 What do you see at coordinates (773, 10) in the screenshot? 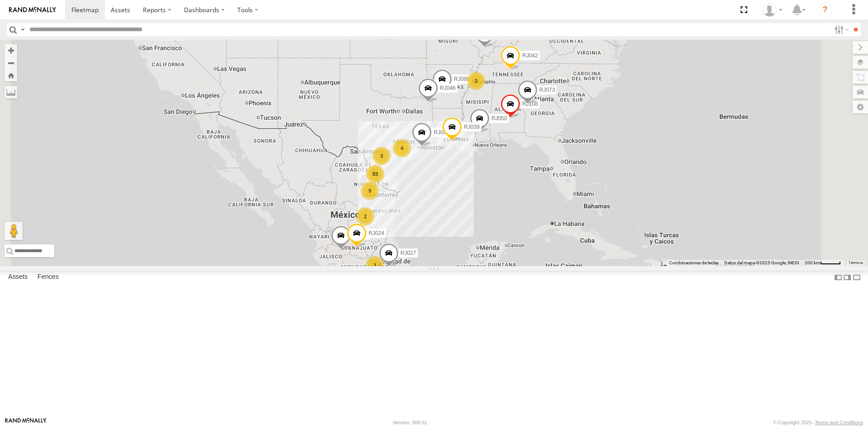
I see `div: Josue Jimenez` at bounding box center [773, 10].